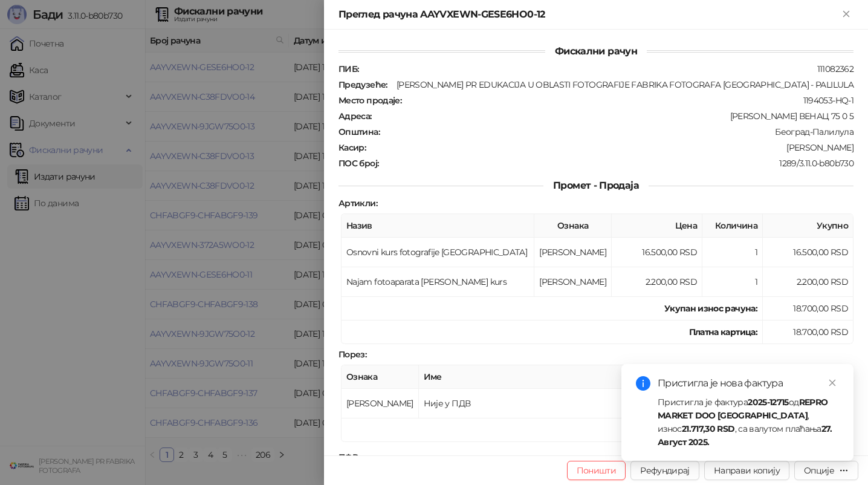  Describe the element at coordinates (597, 470) in the screenshot. I see `button: Поништи` at that location.